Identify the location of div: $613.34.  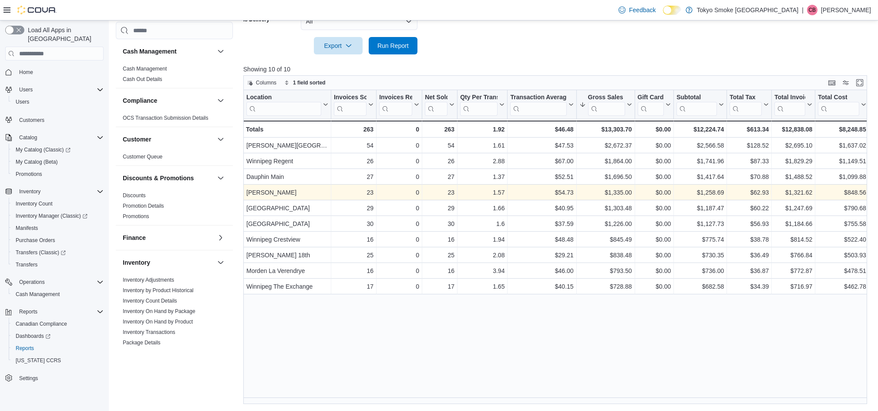
(749, 129).